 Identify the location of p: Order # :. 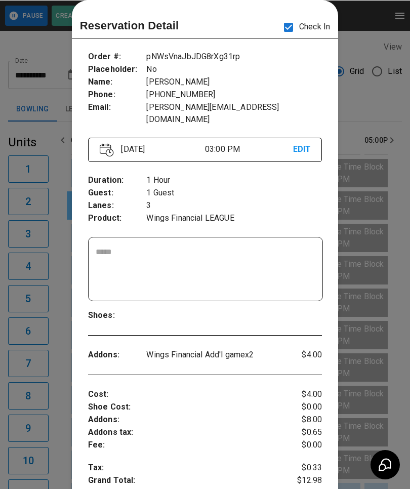
(117, 56).